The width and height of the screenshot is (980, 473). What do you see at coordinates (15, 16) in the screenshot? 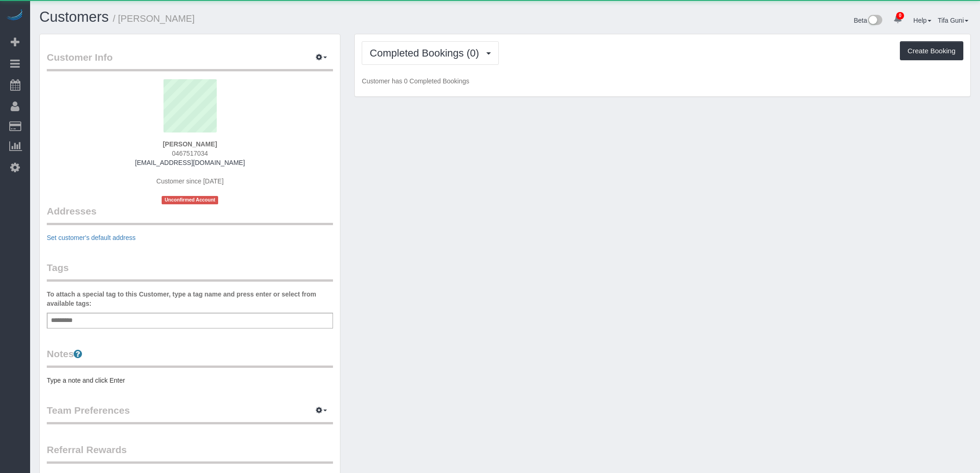
I see `img: Automaid Logo` at bounding box center [15, 16].